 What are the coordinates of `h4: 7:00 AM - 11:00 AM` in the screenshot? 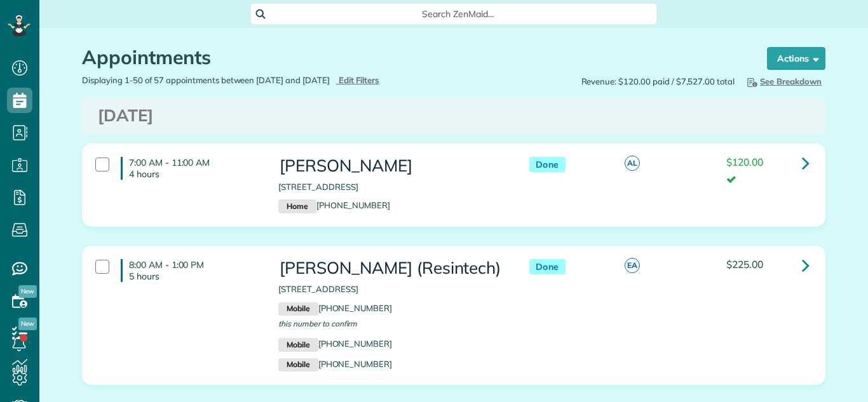 It's located at (190, 168).